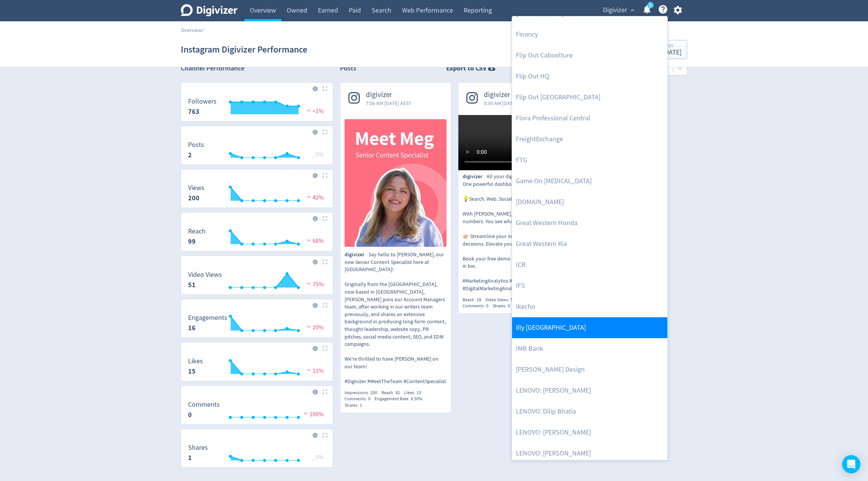 Image resolution: width=868 pixels, height=481 pixels. Describe the element at coordinates (590, 76) in the screenshot. I see `a: Flip Out HQ` at that location.